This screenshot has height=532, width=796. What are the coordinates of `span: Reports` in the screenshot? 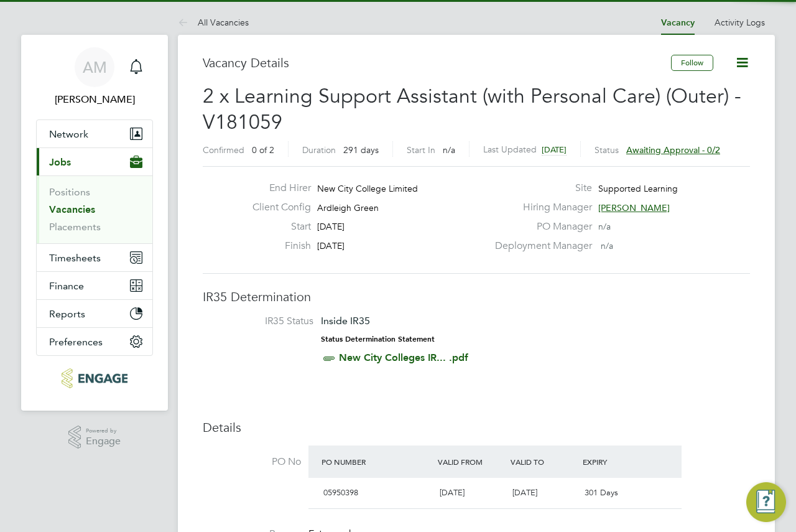 It's located at (67, 313).